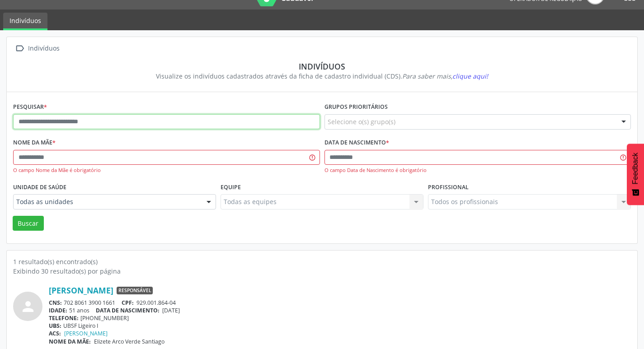  Describe the element at coordinates (55, 303) in the screenshot. I see `span: CNS:` at that location.